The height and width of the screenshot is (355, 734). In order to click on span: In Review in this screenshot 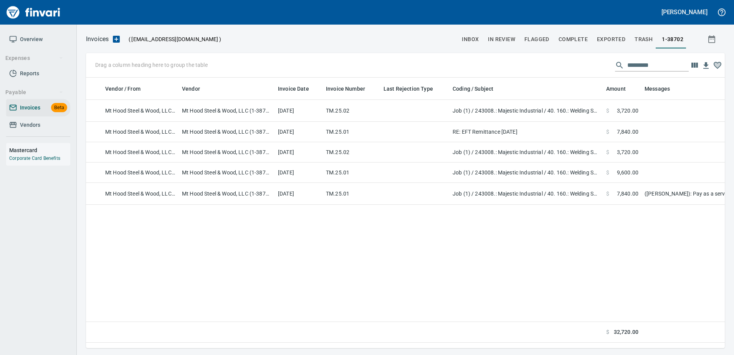, I will do `click(501, 39)`.